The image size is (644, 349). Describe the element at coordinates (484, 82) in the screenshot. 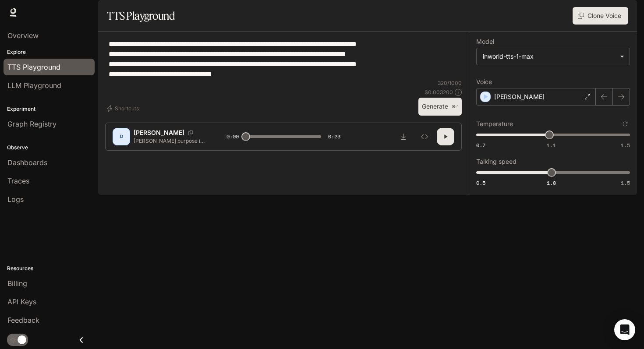

I see `p: Voice` at that location.